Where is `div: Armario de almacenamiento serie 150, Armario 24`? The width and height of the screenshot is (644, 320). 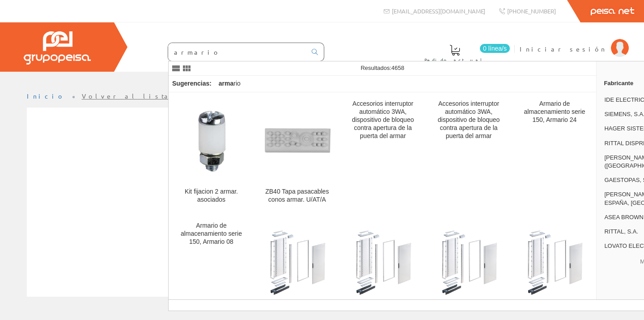 div: Armario de almacenamiento serie 150, Armario 24 is located at coordinates (555, 112).